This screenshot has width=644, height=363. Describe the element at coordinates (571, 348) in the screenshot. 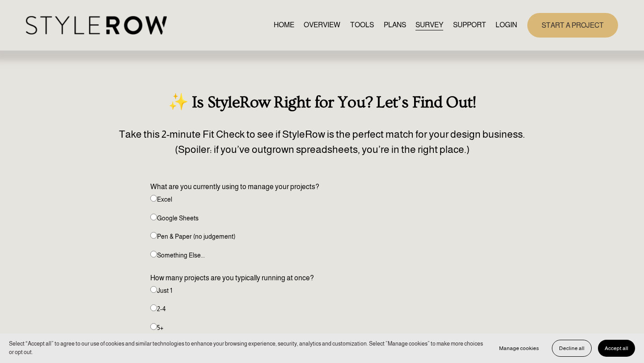

I see `button: Decline all` at that location.